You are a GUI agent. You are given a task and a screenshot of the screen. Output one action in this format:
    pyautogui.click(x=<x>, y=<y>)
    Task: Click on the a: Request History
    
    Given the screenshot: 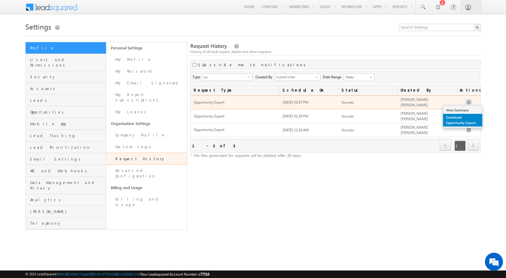 What is the action you would take?
    pyautogui.click(x=147, y=159)
    